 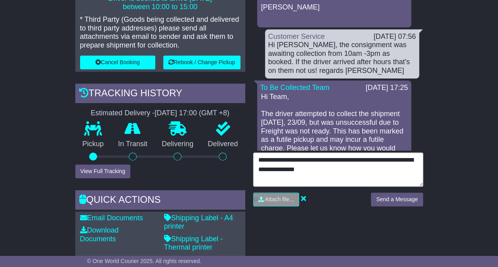 I want to click on button: Send a Message, so click(x=397, y=199).